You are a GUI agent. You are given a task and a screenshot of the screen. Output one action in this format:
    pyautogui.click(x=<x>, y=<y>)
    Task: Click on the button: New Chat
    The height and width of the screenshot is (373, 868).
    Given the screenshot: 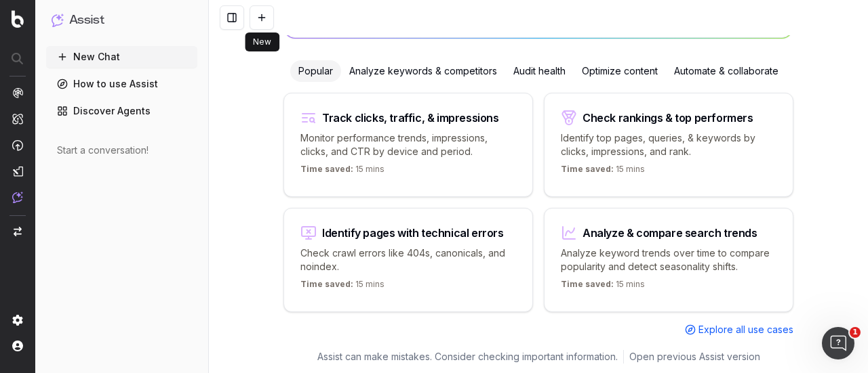 What is the action you would take?
    pyautogui.click(x=121, y=57)
    